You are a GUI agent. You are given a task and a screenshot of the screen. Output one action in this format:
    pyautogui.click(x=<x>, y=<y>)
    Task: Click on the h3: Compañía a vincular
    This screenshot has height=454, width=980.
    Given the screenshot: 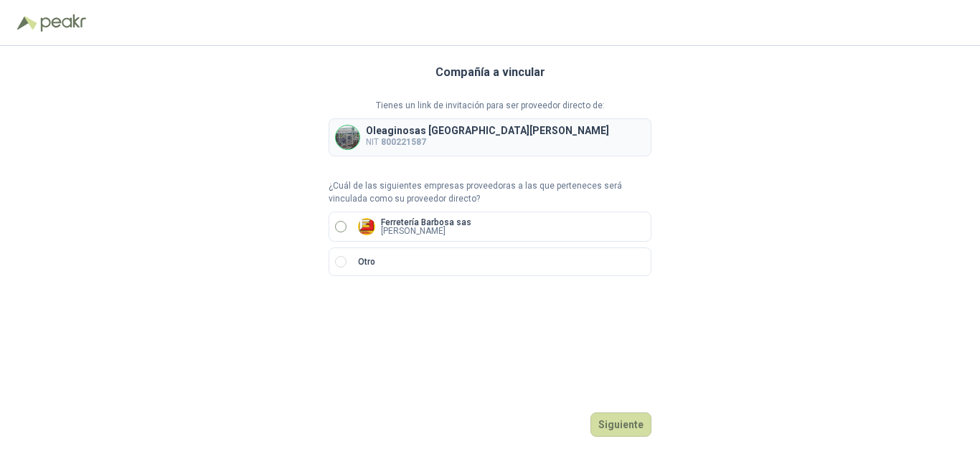 What is the action you would take?
    pyautogui.click(x=490, y=73)
    